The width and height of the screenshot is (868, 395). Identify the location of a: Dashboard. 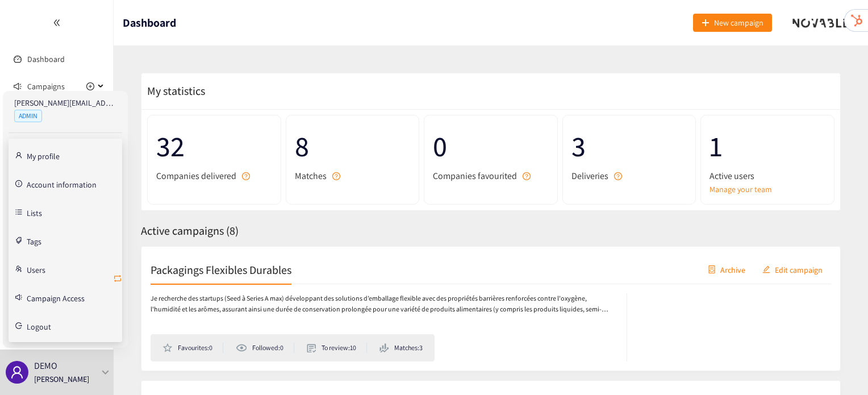
(46, 59).